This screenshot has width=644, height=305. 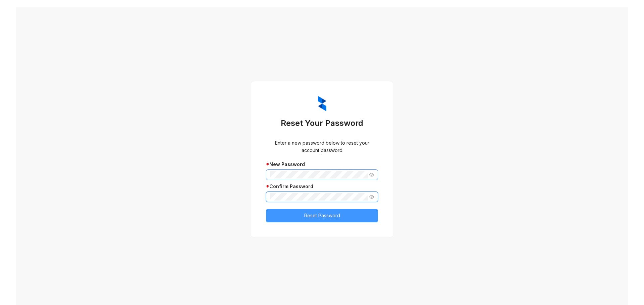 I want to click on div: Enter a new password below to reset your account password, so click(x=322, y=147).